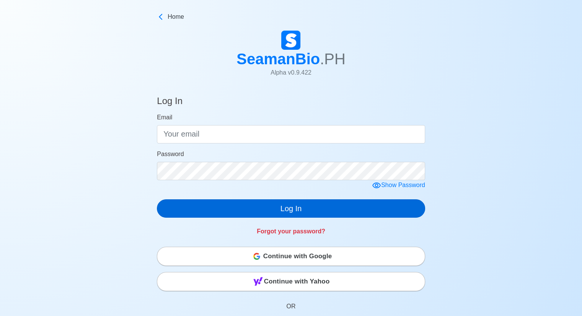  I want to click on button: Continue with Yahoo, so click(291, 282).